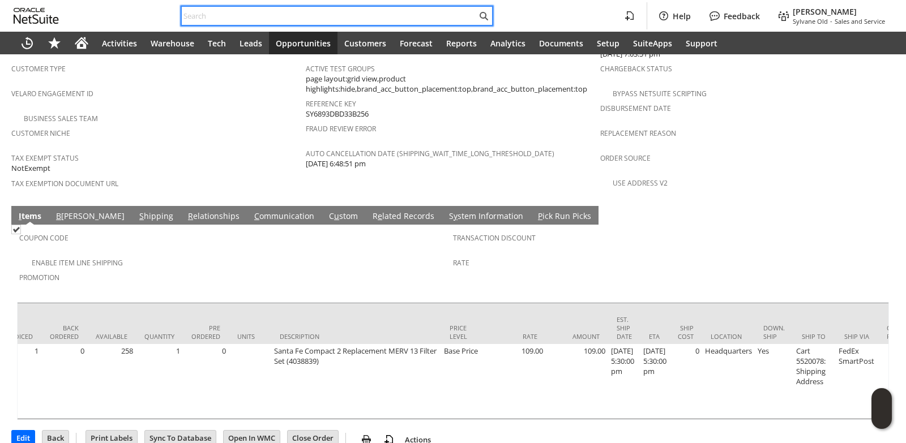  Describe the element at coordinates (728, 336) in the screenshot. I see `div: Location` at that location.